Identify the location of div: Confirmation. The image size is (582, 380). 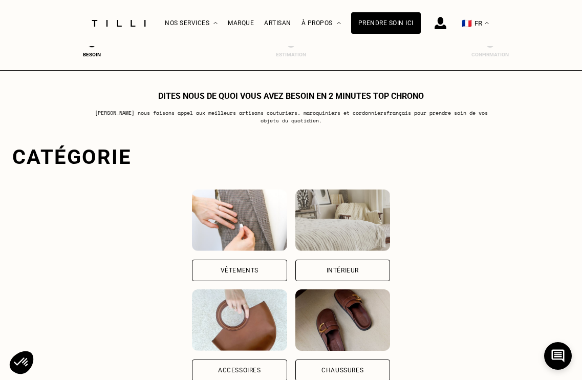
(491, 54).